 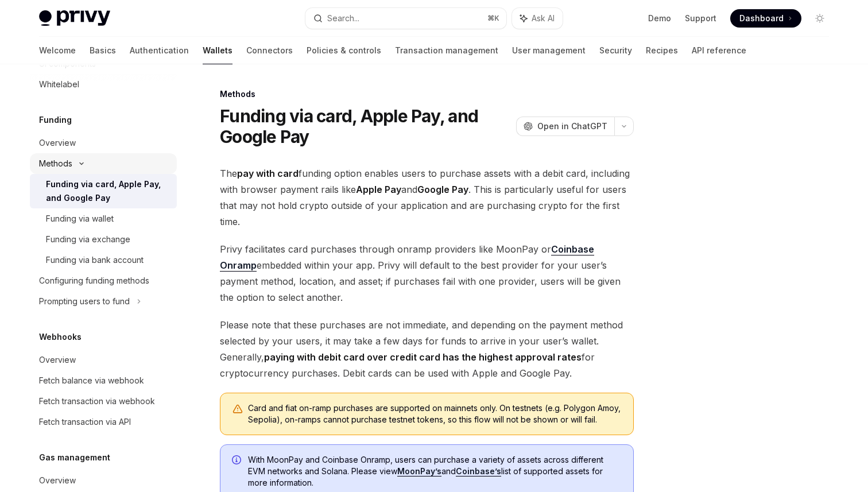 What do you see at coordinates (267, 173) in the screenshot?
I see `strong: pay with card` at bounding box center [267, 173].